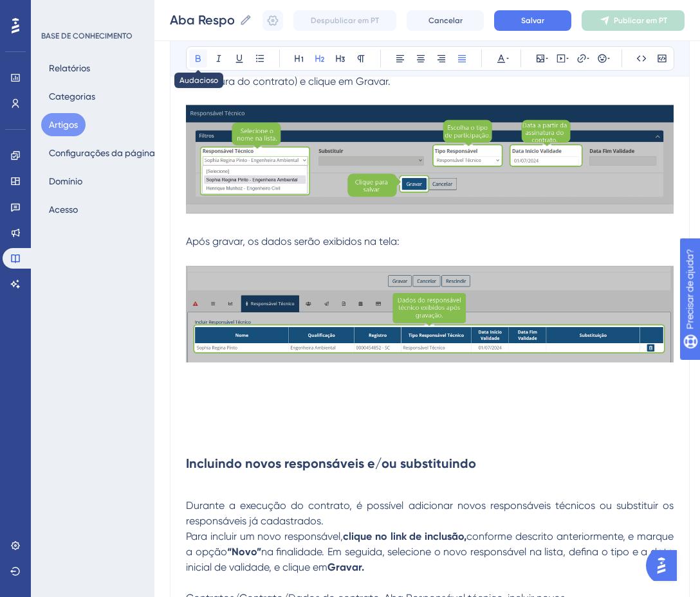  Describe the element at coordinates (345, 21) in the screenshot. I see `button: Despublicar em PT` at that location.